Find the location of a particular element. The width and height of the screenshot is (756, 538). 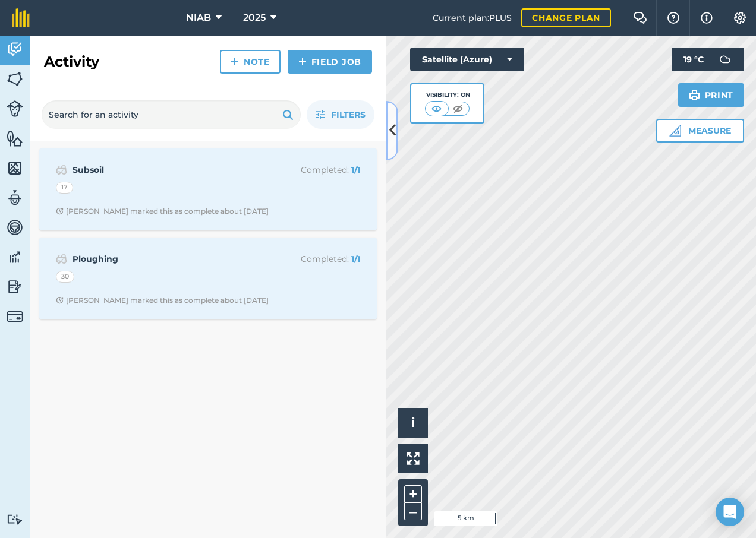

div: Visibility: On is located at coordinates (447, 95).